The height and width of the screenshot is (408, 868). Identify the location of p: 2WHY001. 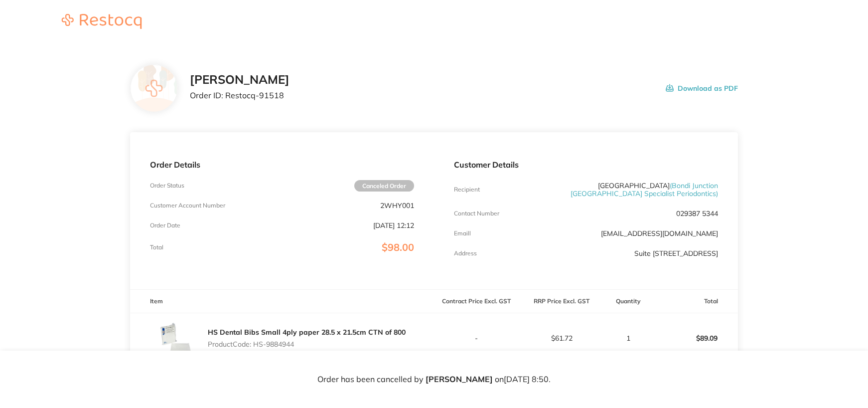
(397, 205).